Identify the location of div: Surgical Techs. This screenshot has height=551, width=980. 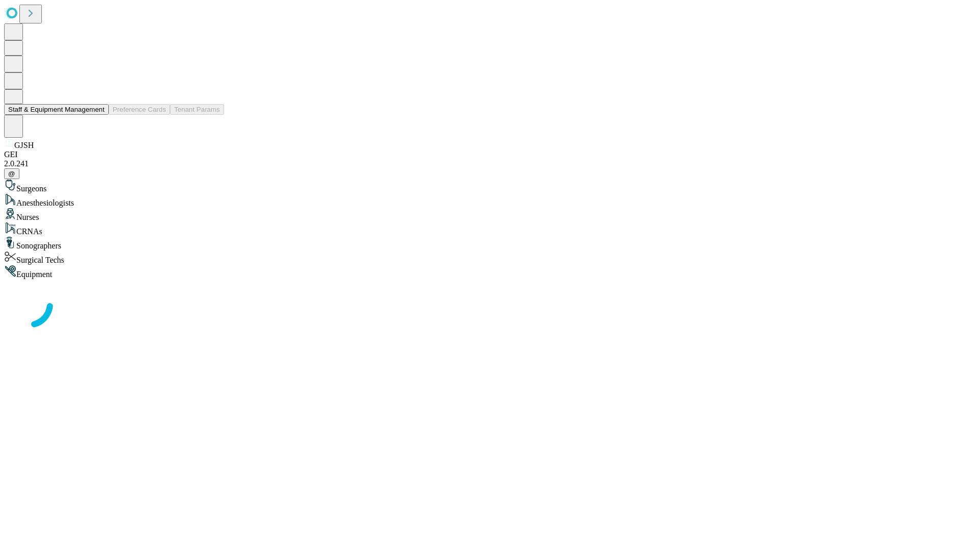
(490, 258).